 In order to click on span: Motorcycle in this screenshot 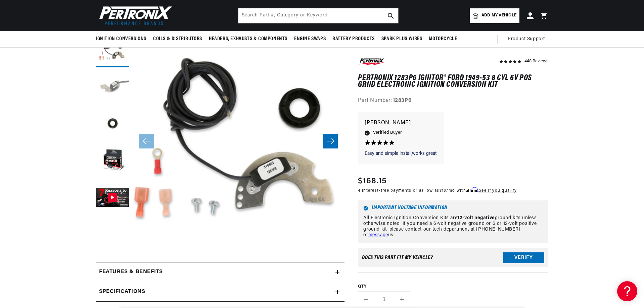, I will do `click(443, 39)`.